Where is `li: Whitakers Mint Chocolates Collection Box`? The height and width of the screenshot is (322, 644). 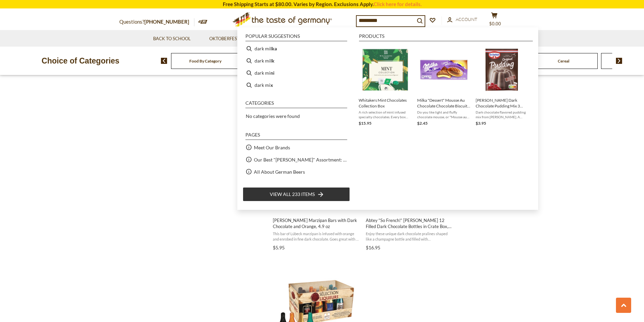 li: Whitakers Mint Chocolates Collection Box is located at coordinates (385, 86).